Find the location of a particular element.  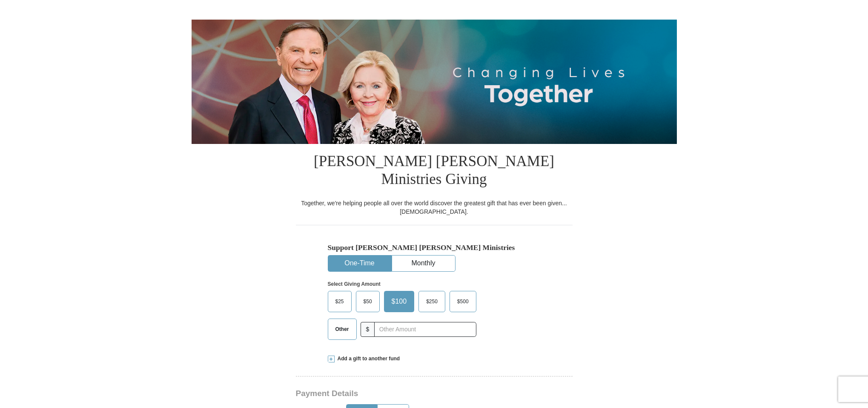

input: Other Amount is located at coordinates (425, 329).